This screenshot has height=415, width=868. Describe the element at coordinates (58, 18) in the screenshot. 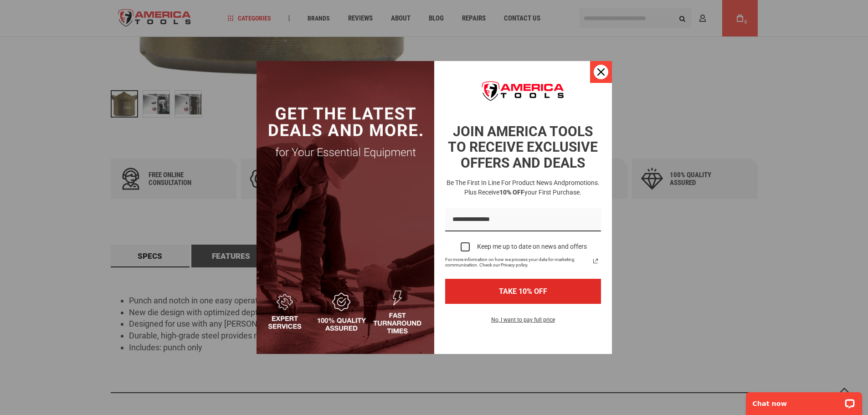

I see `p: Chat now` at that location.